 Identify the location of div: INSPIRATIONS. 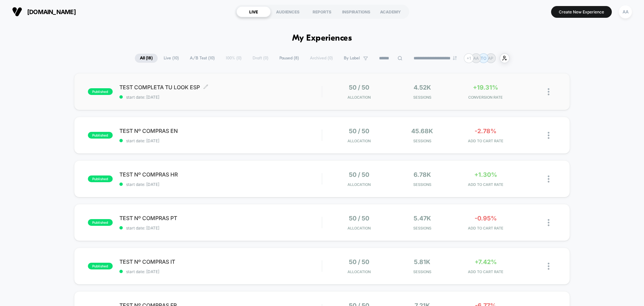
(356, 12).